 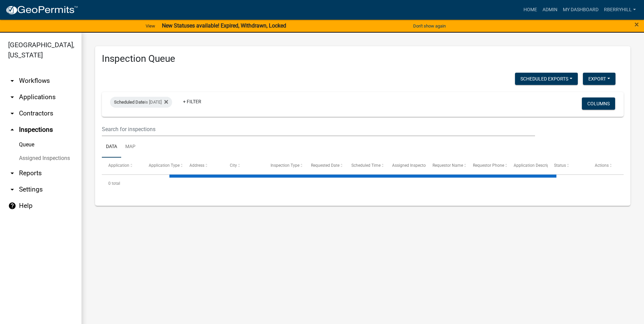 I want to click on datatable-header-cell: Requestor Phone, so click(x=486, y=165).